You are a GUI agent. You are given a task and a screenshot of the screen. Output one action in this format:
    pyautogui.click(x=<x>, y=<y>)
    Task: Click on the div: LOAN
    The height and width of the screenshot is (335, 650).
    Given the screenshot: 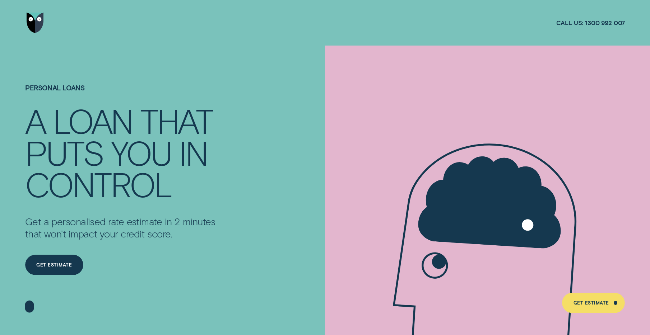 What is the action you would take?
    pyautogui.click(x=93, y=120)
    